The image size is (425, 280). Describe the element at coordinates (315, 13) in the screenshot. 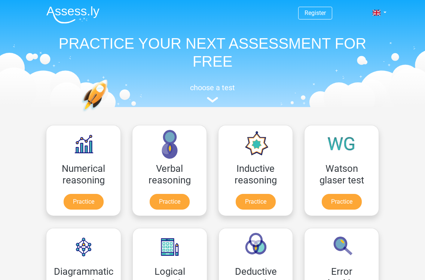

I see `a: Register` at that location.